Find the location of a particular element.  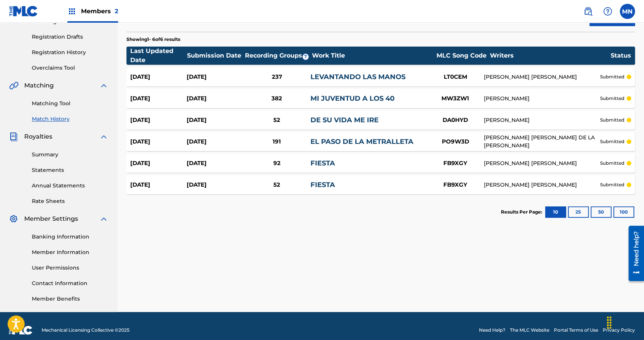

a: Summary is located at coordinates (70, 154).